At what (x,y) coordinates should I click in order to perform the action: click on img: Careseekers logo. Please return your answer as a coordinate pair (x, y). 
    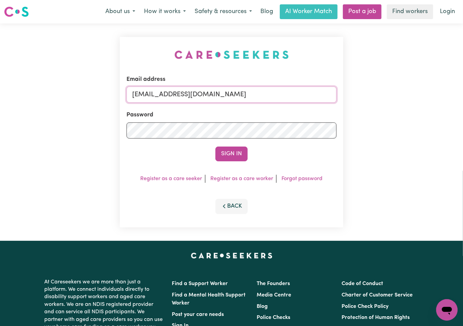
    Looking at the image, I should click on (16, 12).